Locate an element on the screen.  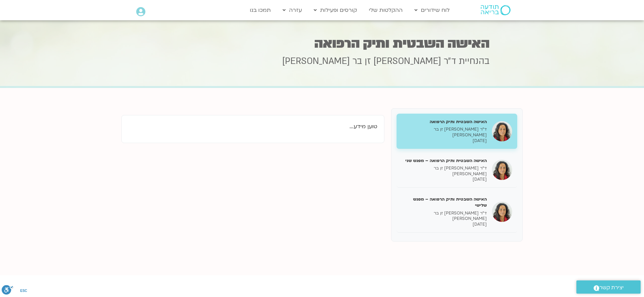
a: תמכו בנו is located at coordinates (260, 10).